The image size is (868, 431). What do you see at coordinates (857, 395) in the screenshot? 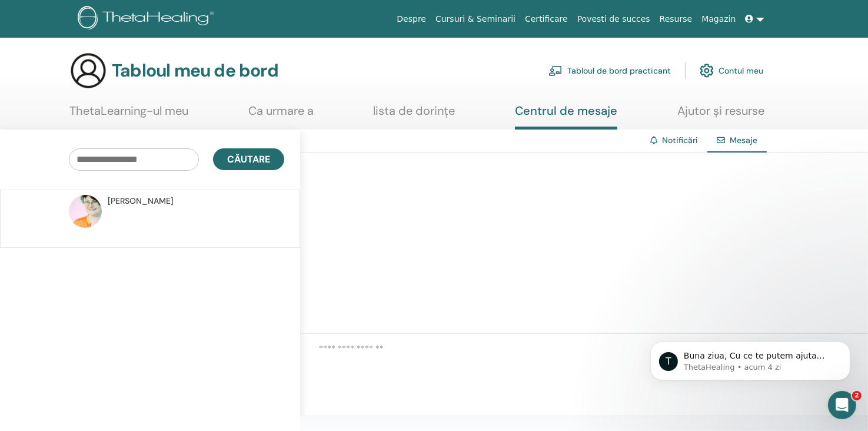
I see `span: 2` at bounding box center [857, 395].